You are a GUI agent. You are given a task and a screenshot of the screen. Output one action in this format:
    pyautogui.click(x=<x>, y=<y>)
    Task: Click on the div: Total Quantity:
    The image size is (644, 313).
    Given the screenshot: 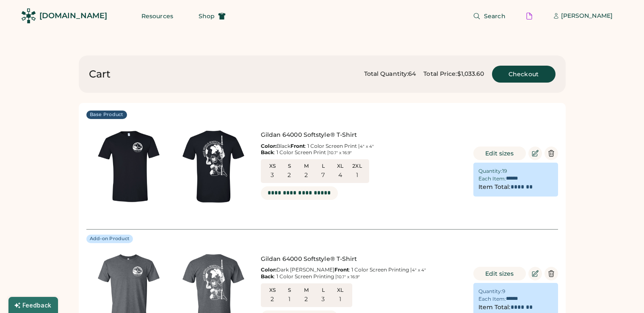 What is the action you would take?
    pyautogui.click(x=386, y=74)
    